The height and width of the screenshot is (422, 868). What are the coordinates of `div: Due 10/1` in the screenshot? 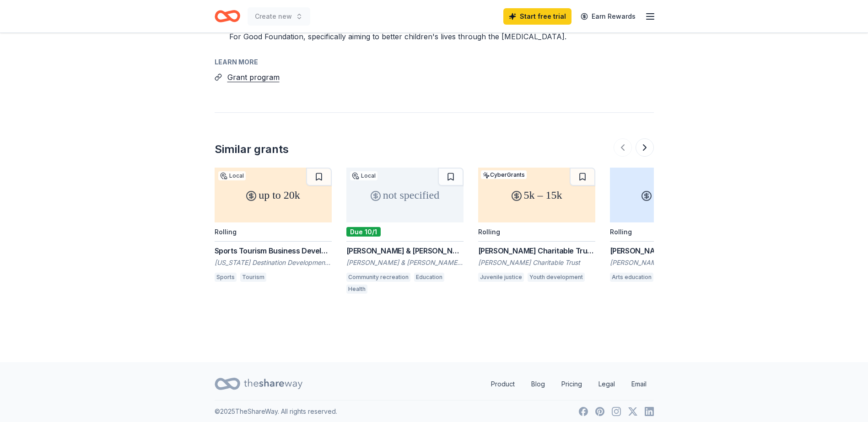 It's located at (363, 232).